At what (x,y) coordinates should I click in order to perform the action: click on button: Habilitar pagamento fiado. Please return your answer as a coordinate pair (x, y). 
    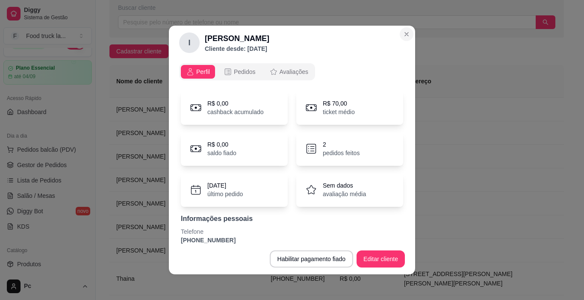
    Looking at the image, I should click on (312, 259).